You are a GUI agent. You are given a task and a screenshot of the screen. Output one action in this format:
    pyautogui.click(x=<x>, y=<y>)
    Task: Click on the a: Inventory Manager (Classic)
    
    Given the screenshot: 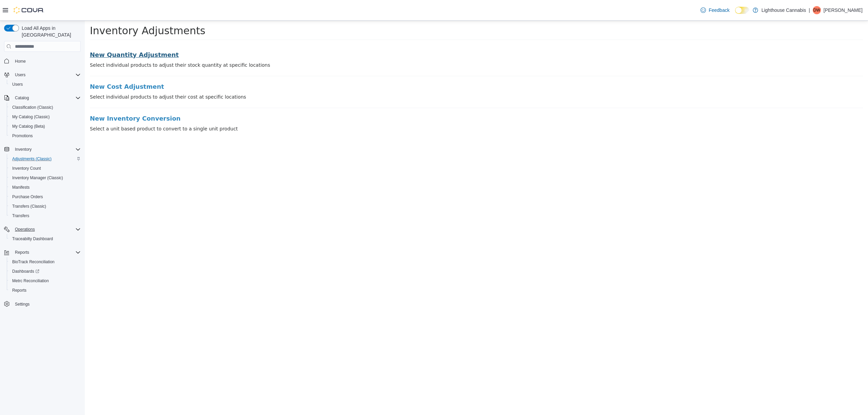 What is the action you would take?
    pyautogui.click(x=38, y=178)
    